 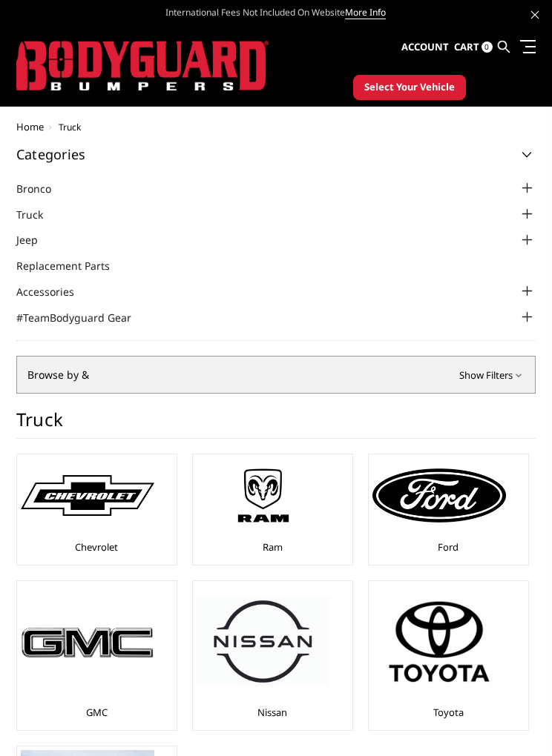 What do you see at coordinates (72, 265) in the screenshot?
I see `a: Replacement Parts` at bounding box center [72, 265].